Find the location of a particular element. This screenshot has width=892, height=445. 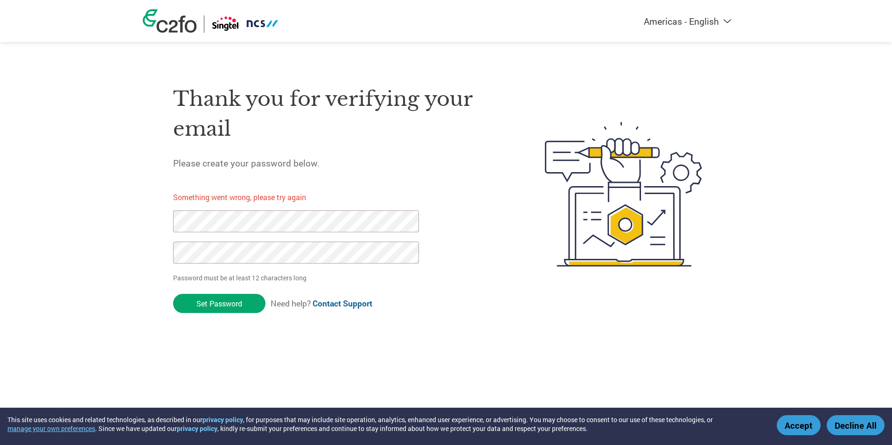

p: Password must be at least 12 characters long is located at coordinates (298, 277).